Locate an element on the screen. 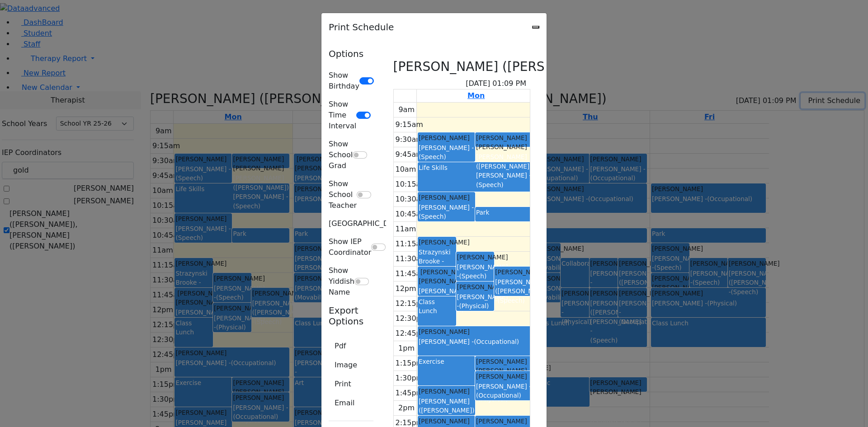 The width and height of the screenshot is (868, 427). div: 10am is located at coordinates (406, 170).